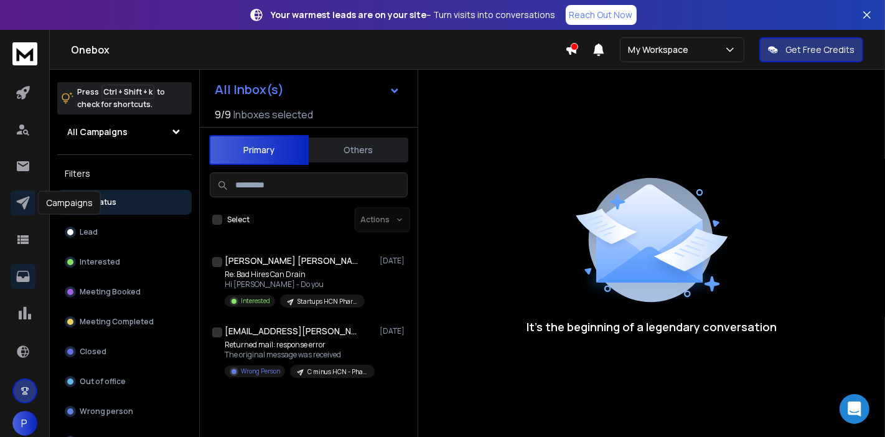 This screenshot has height=437, width=885. What do you see at coordinates (93, 352) in the screenshot?
I see `p: Closed` at bounding box center [93, 352].